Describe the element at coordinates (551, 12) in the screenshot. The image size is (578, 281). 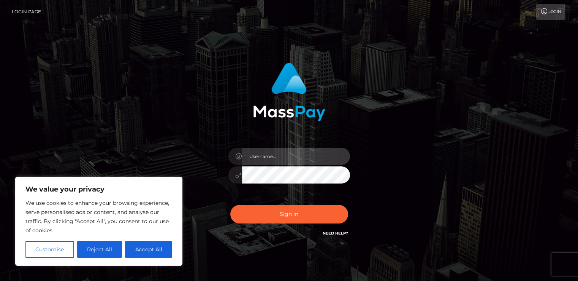
I see `a: Login` at that location.